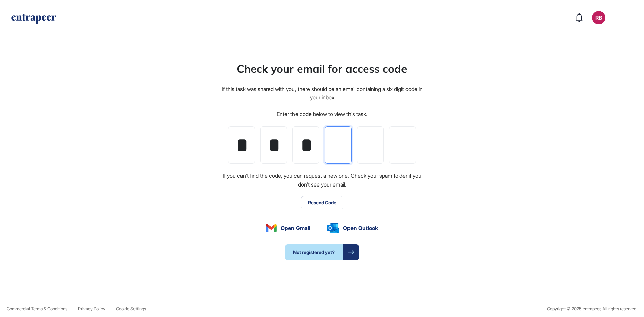 This screenshot has height=317, width=644. Describe the element at coordinates (37, 308) in the screenshot. I see `a: Commercial Terms & Conditions` at that location.